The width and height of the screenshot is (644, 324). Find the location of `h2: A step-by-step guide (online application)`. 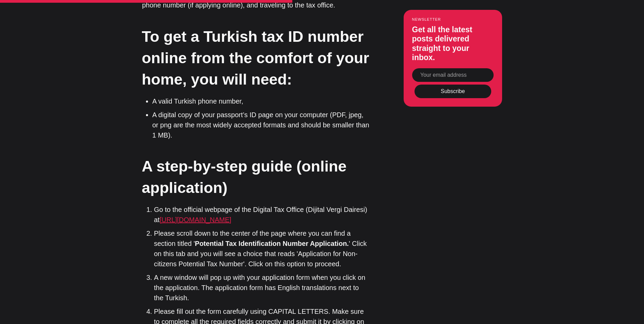

h2: A step-by-step guide (online application) is located at coordinates (256, 177).